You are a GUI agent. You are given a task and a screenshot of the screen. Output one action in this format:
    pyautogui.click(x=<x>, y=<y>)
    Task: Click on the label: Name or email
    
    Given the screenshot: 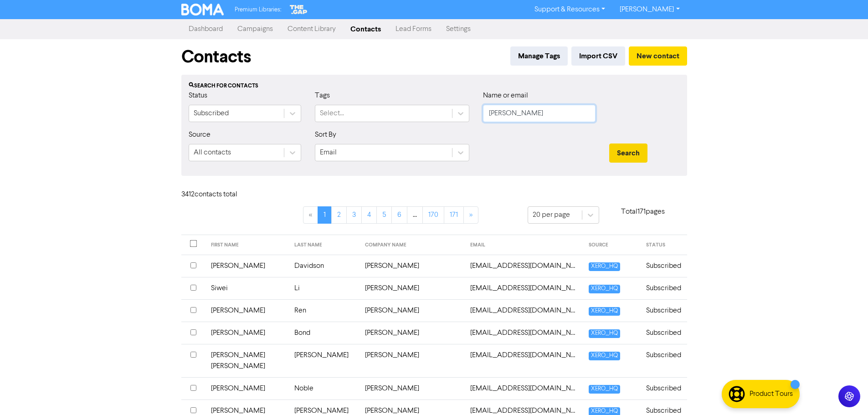 What is the action you would take?
    pyautogui.click(x=505, y=95)
    